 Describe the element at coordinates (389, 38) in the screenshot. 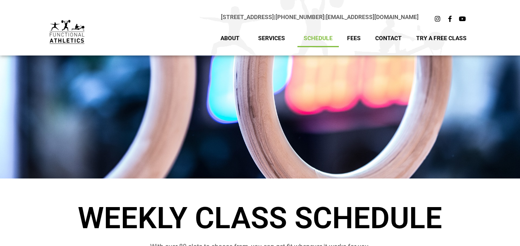

I see `a: Contact` at that location.